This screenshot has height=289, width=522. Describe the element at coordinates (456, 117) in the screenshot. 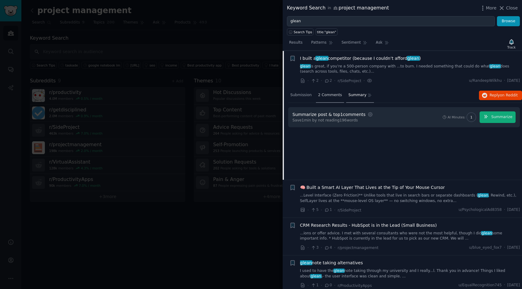

I see `div: AI Minutes:` at that location.